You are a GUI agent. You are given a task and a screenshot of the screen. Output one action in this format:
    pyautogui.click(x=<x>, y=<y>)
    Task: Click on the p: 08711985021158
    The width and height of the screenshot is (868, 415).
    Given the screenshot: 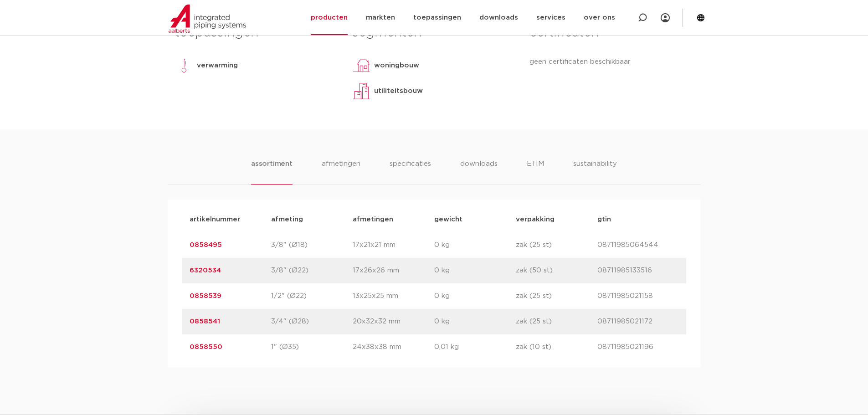 What is the action you would take?
    pyautogui.click(x=638, y=296)
    